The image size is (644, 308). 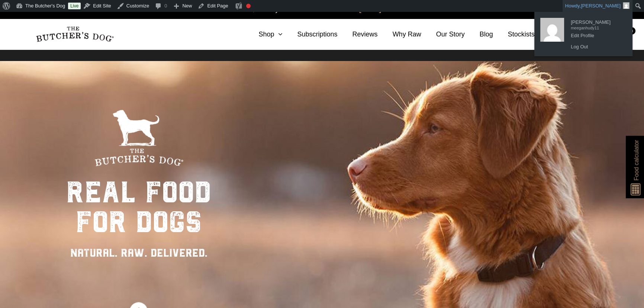 What do you see at coordinates (400, 34) in the screenshot?
I see `a: Why Raw` at bounding box center [400, 34].